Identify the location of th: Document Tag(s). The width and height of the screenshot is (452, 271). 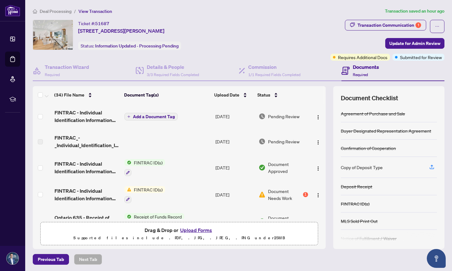
(167, 95).